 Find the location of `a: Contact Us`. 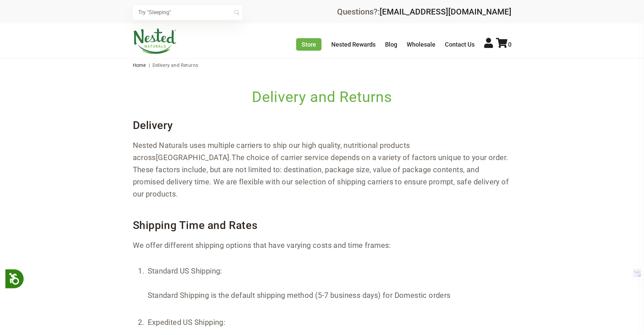

a: Contact Us is located at coordinates (460, 44).